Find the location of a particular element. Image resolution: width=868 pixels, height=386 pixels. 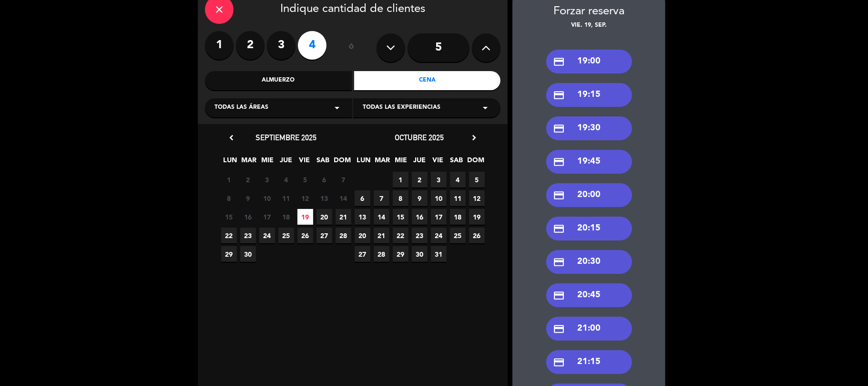

span: 4 is located at coordinates (286, 180).